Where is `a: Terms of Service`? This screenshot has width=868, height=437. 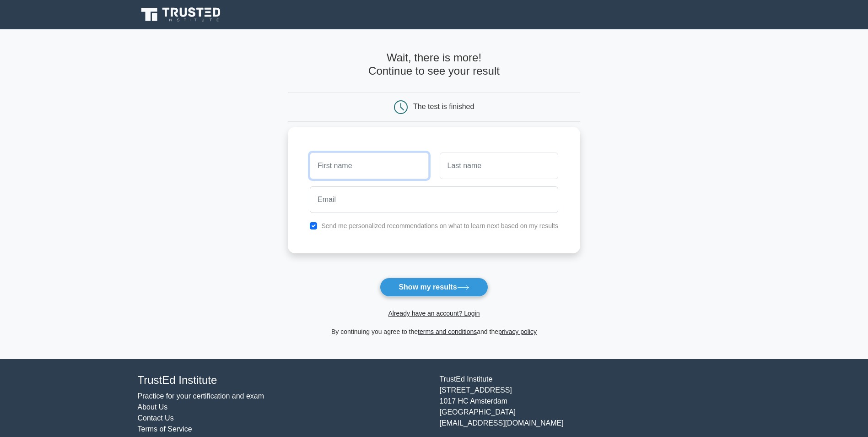 a: Terms of Service is located at coordinates (165, 429).